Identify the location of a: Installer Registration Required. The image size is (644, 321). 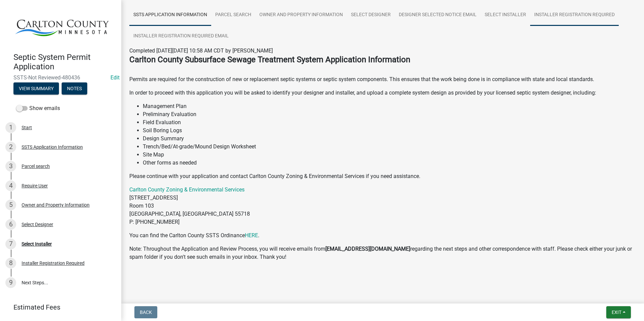
(574, 15).